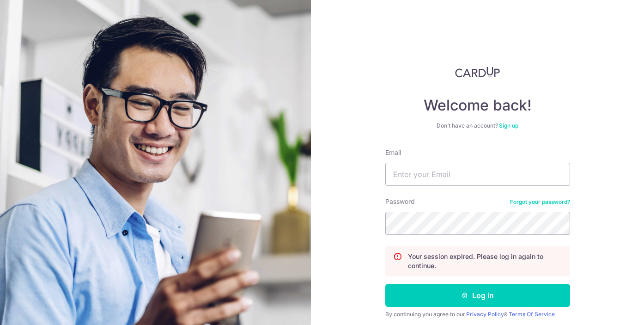  Describe the element at coordinates (478, 296) in the screenshot. I see `button: Log in` at that location.